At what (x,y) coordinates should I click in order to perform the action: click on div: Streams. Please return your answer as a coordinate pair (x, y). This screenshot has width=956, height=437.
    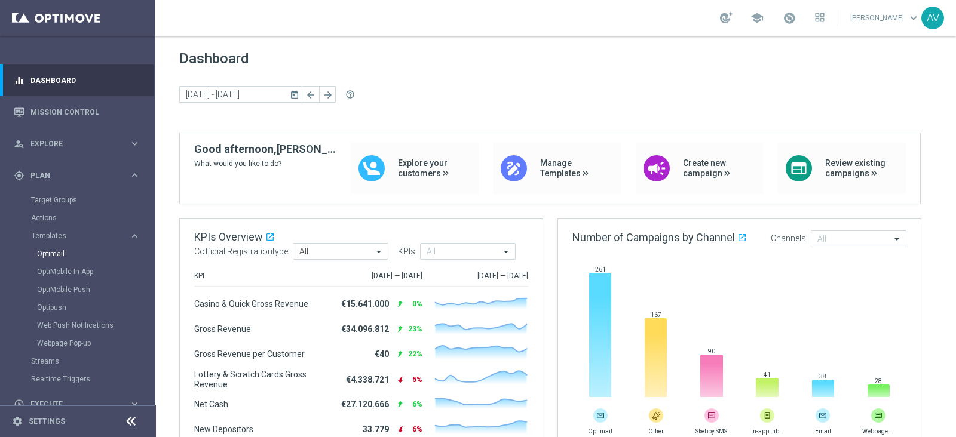
    Looking at the image, I should click on (93, 361).